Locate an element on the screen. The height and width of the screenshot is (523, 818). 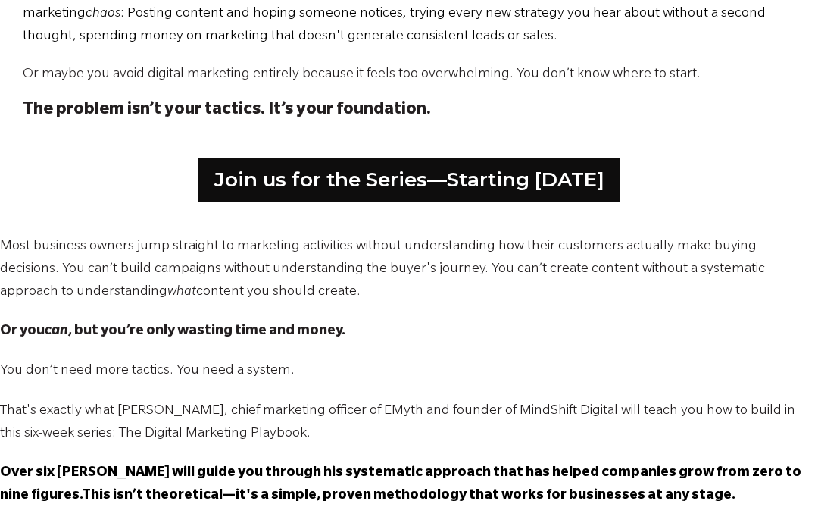
em: can is located at coordinates (56, 332).